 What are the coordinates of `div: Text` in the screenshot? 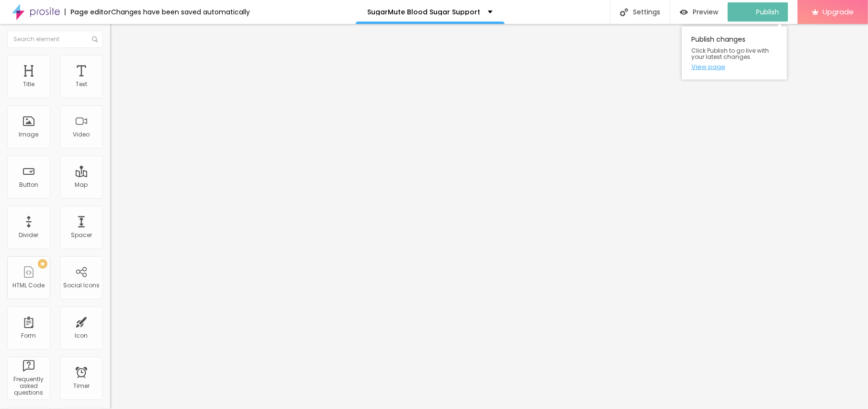 It's located at (81, 84).